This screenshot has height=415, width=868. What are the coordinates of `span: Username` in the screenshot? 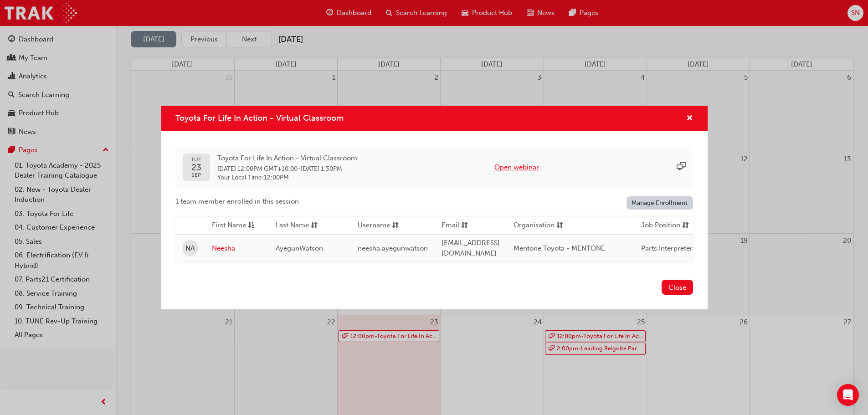 It's located at (373, 226).